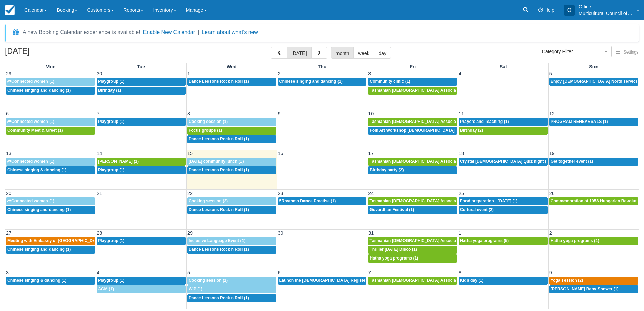  Describe the element at coordinates (573, 52) in the screenshot. I see `span: Category Filter` at that location.